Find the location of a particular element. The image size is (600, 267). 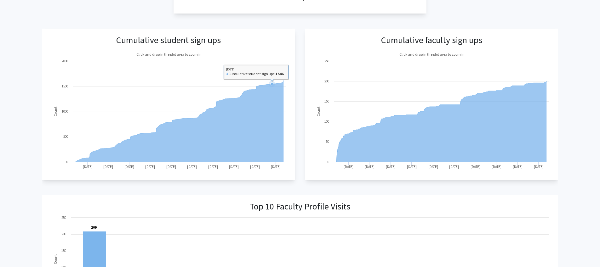

text: 2000 is located at coordinates (65, 61).